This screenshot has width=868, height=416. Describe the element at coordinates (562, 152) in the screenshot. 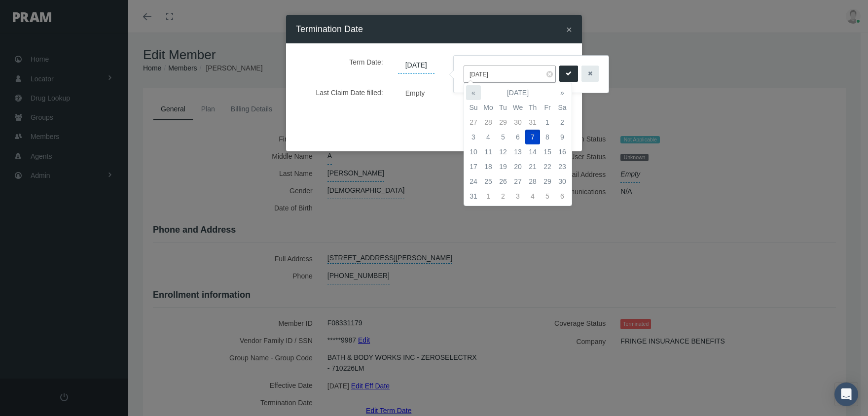

I see `td: 16` at that location.